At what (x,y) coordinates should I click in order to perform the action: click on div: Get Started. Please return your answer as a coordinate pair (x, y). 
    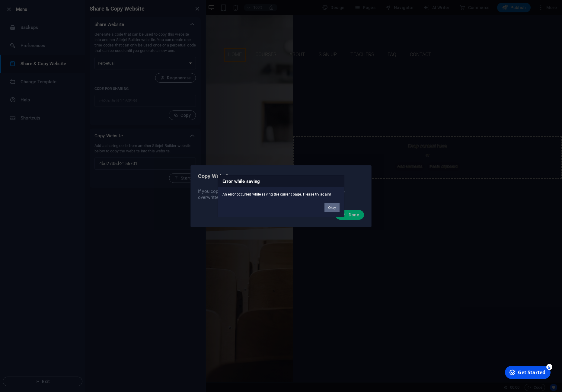
    Looking at the image, I should click on (30, 9).